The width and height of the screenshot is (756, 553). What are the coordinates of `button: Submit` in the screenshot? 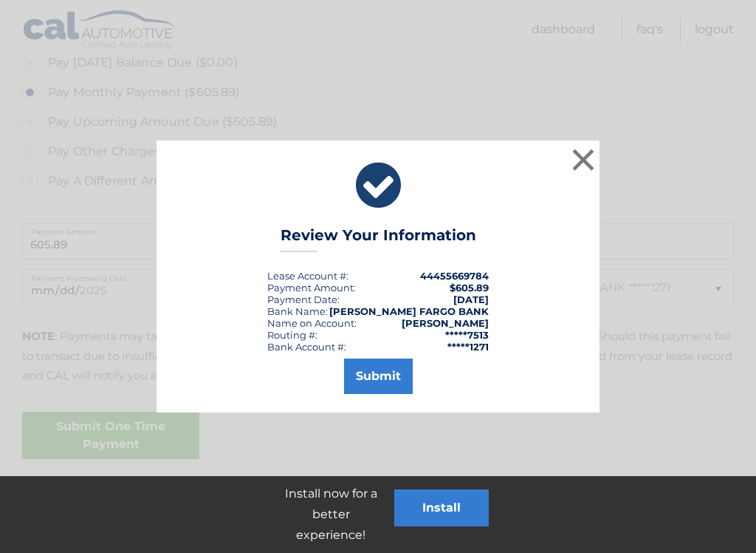 It's located at (378, 376).